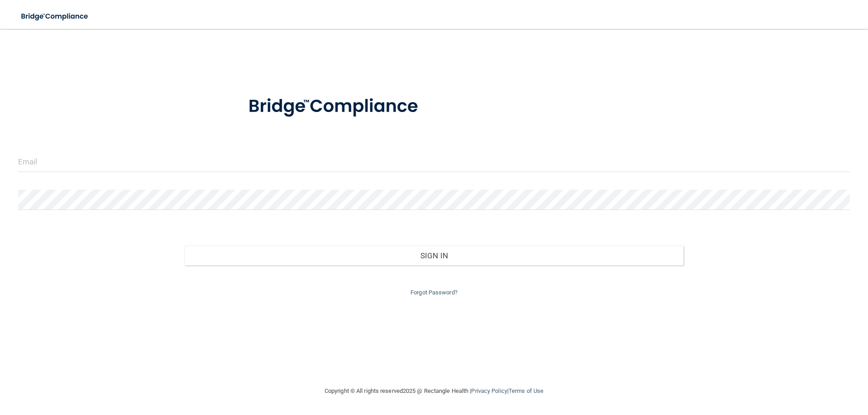 Image resolution: width=868 pixels, height=415 pixels. I want to click on a: Terms of Use, so click(525, 391).